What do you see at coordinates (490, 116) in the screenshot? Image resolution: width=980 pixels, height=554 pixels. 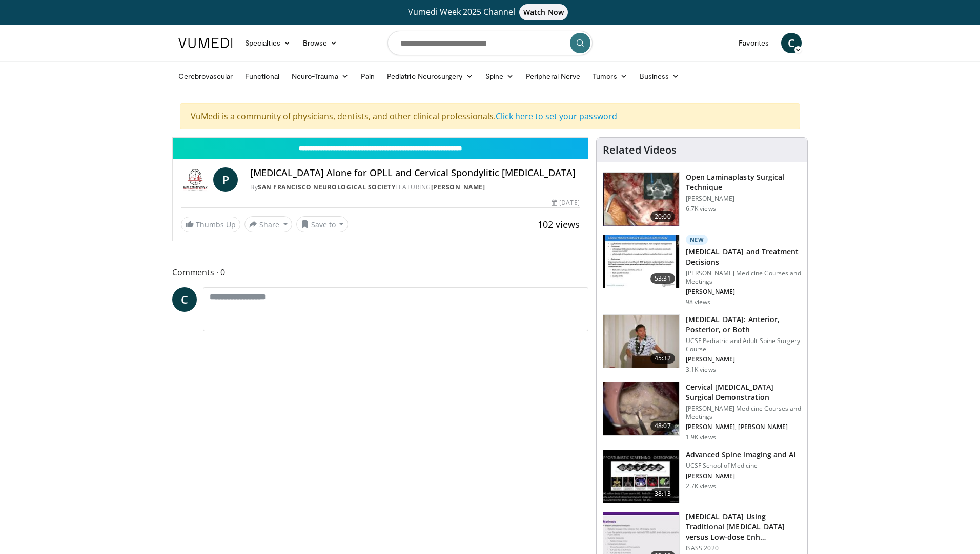 I see `div: VuMedi is a community of physicians, dentists, and other clinical professionals.` at bounding box center [490, 116].